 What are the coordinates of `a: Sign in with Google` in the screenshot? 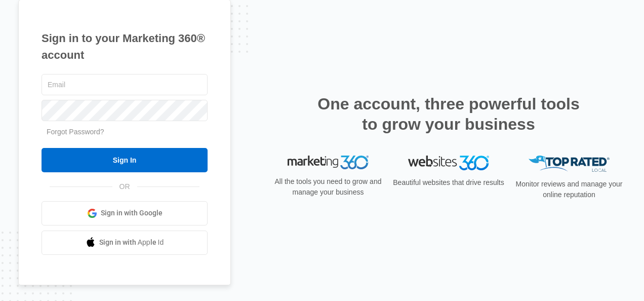 It's located at (124, 213).